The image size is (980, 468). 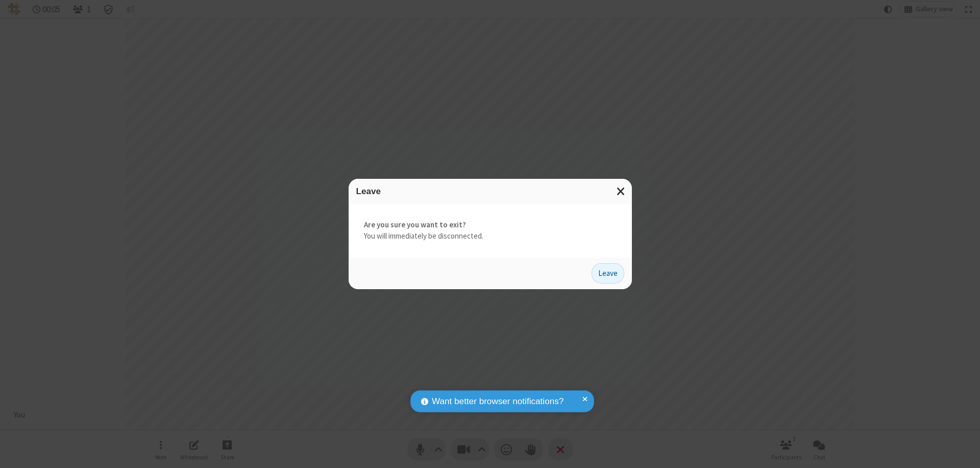 What do you see at coordinates (490, 224) in the screenshot?
I see `strong: Are you sure you want to exit?` at bounding box center [490, 224].